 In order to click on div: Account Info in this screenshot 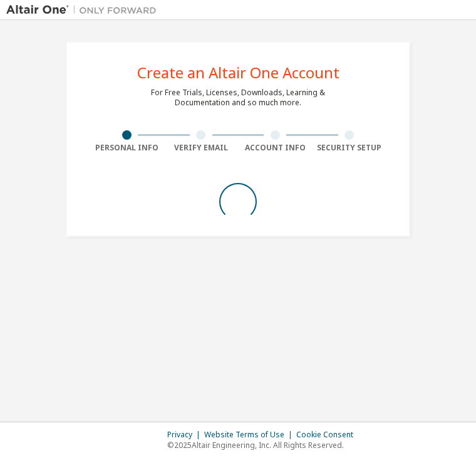, I will do `click(275, 148)`.